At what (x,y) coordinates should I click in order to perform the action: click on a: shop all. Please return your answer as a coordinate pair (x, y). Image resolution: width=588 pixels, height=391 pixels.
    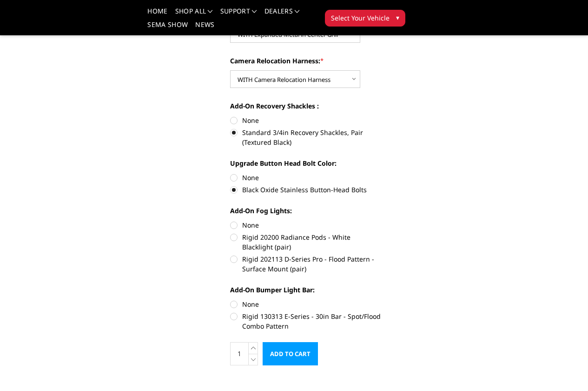
    Looking at the image, I should click on (194, 15).